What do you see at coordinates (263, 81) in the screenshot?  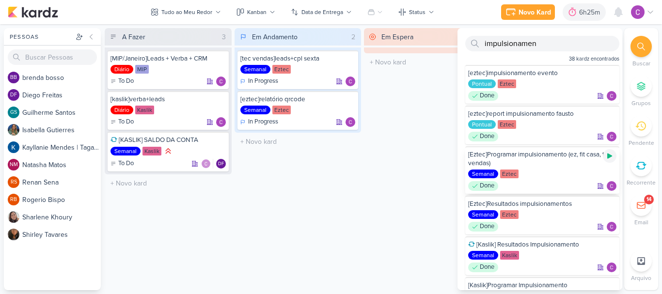 I see `p: In Progress` at bounding box center [263, 81].